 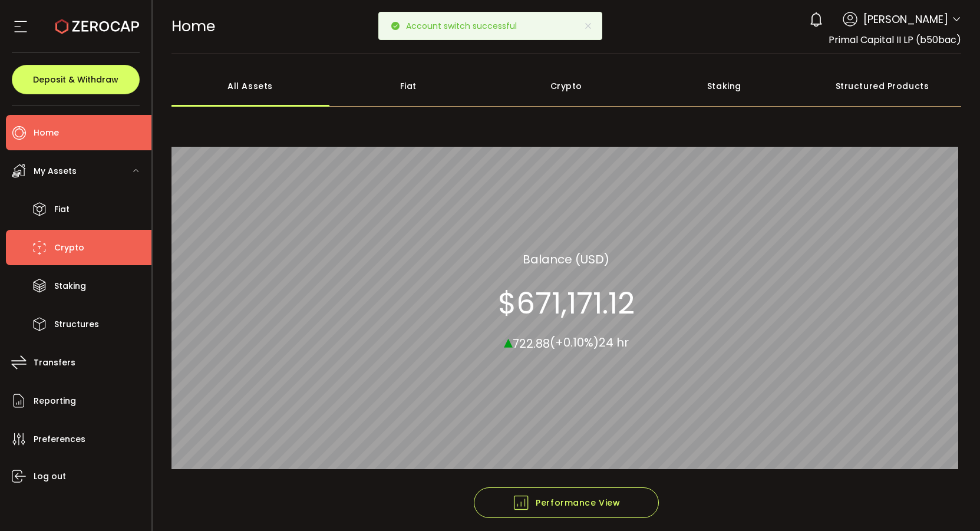 I want to click on div: Staking, so click(x=724, y=86).